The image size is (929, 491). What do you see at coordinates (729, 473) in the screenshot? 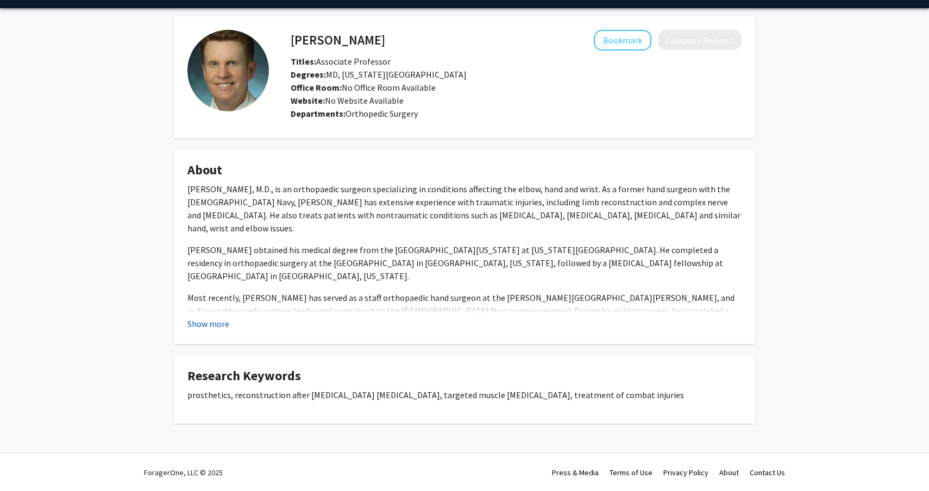
I see `a: About` at bounding box center [729, 473].